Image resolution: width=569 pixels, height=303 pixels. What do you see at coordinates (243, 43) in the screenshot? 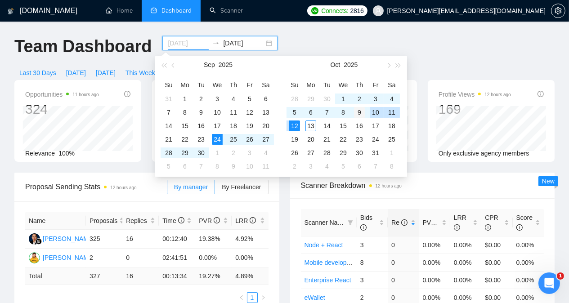
I see `input: End date` at bounding box center [243, 43].